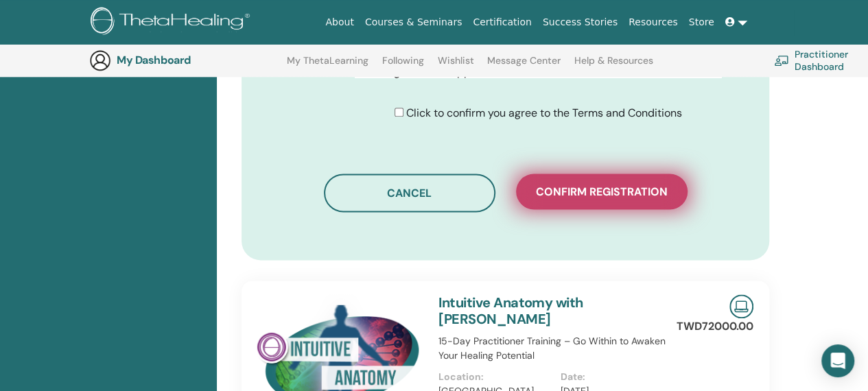 This screenshot has height=391, width=868. Describe the element at coordinates (715, 327) in the screenshot. I see `p: TWD72000.00` at that location.